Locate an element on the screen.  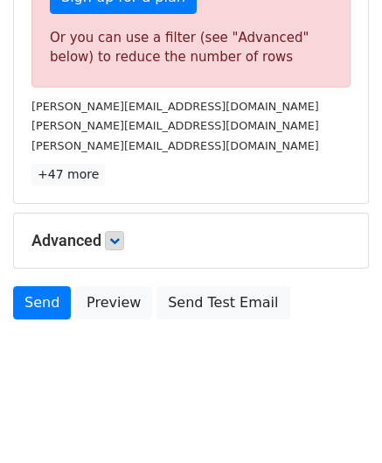
a: Send is located at coordinates (42, 303).